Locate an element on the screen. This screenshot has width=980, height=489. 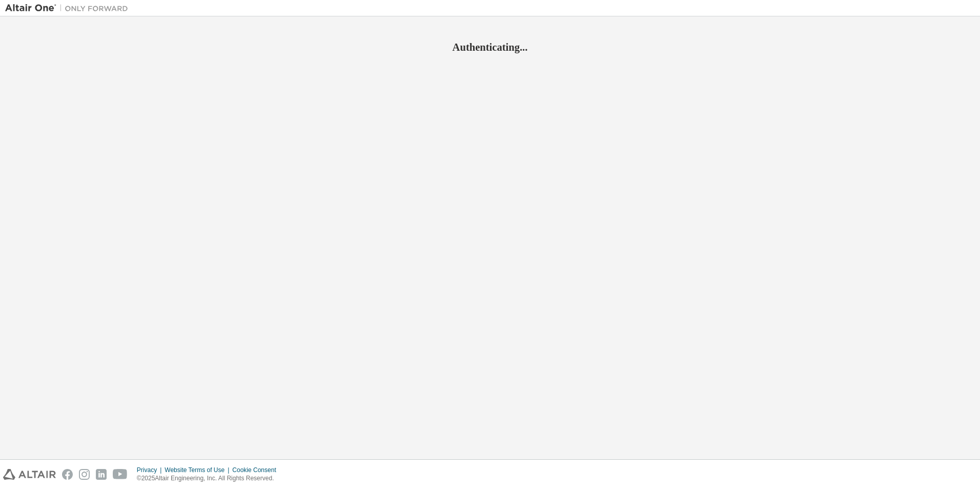
div: Cookie Consent is located at coordinates (256, 470).